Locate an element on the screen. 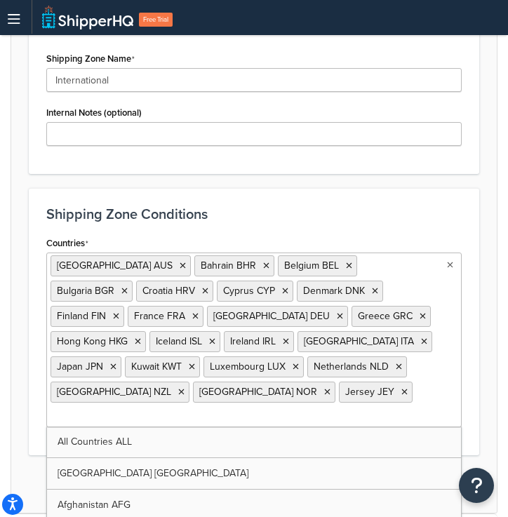 Image resolution: width=508 pixels, height=517 pixels. span: Jersey JEY is located at coordinates (370, 392).